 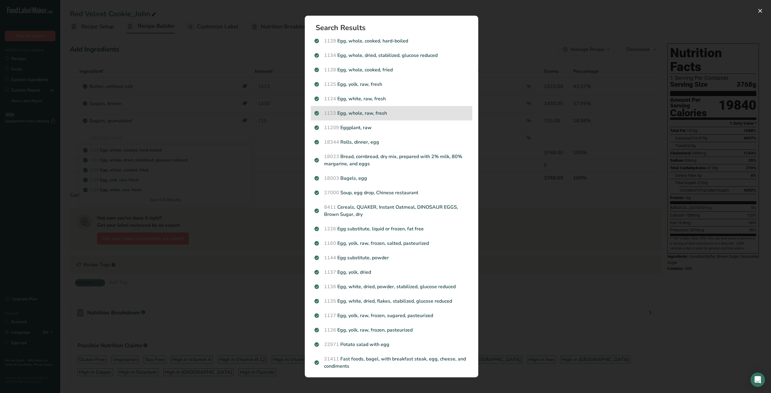 What do you see at coordinates (392, 211) in the screenshot?
I see `p: Cereals, QUAKER, Instant Oatmeal, DINOSAUR EGGS, Brown Sugar, dry` at bounding box center [392, 211].